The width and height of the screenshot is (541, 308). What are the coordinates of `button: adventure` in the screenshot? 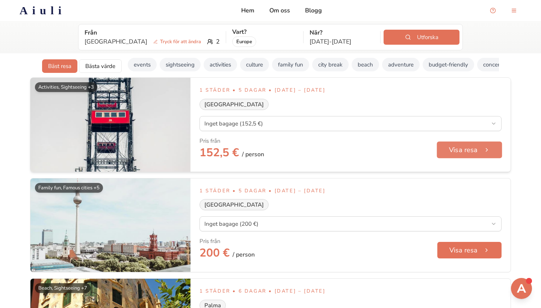 It's located at (401, 65).